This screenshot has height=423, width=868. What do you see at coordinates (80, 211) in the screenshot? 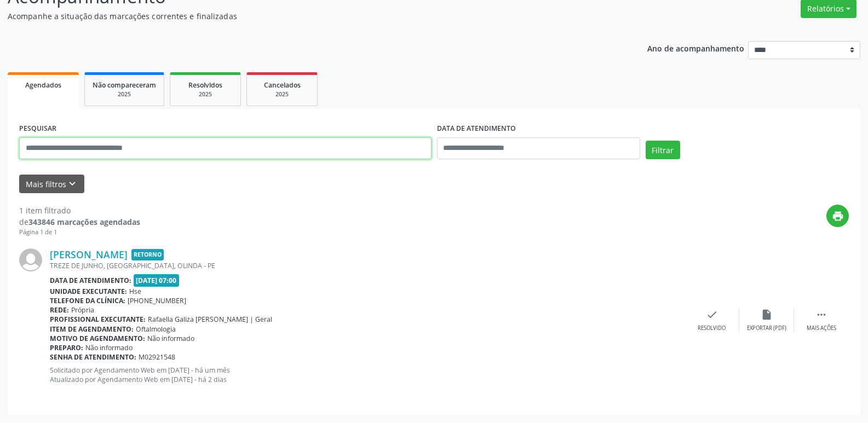
I see `div: 1 item filtrado` at bounding box center [80, 211].